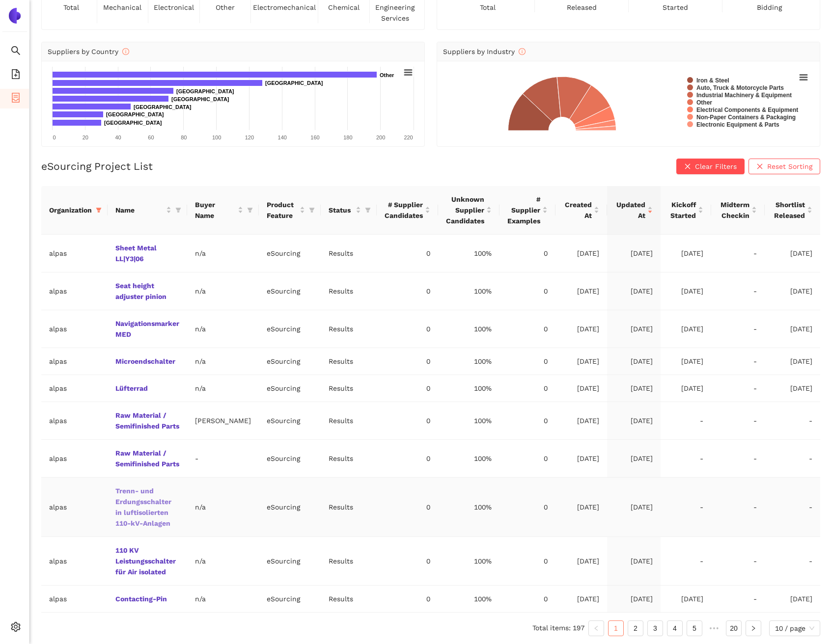 This screenshot has height=644, width=832. I want to click on span: container, so click(16, 99).